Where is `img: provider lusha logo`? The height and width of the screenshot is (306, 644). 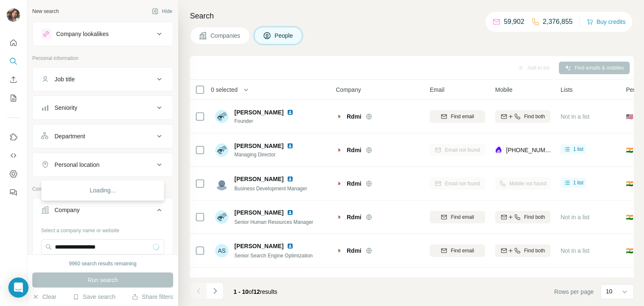 img: provider lusha logo is located at coordinates (499, 150).